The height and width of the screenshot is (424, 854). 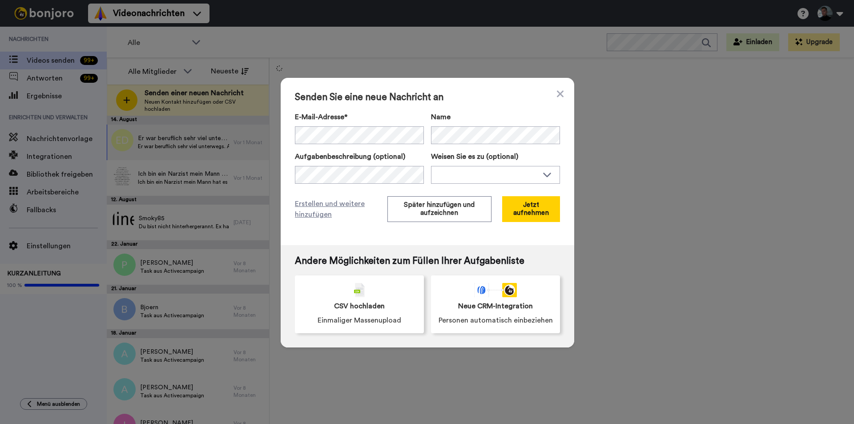 What do you see at coordinates (369, 97) in the screenshot?
I see `font: Senden Sie eine neue Nachricht an` at bounding box center [369, 97].